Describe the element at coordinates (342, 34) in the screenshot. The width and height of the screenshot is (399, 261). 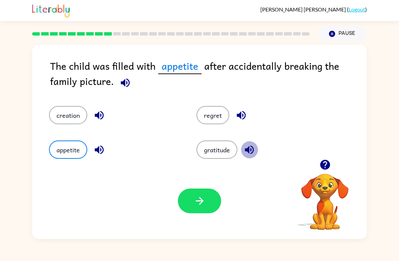
I see `button: Pause` at that location.